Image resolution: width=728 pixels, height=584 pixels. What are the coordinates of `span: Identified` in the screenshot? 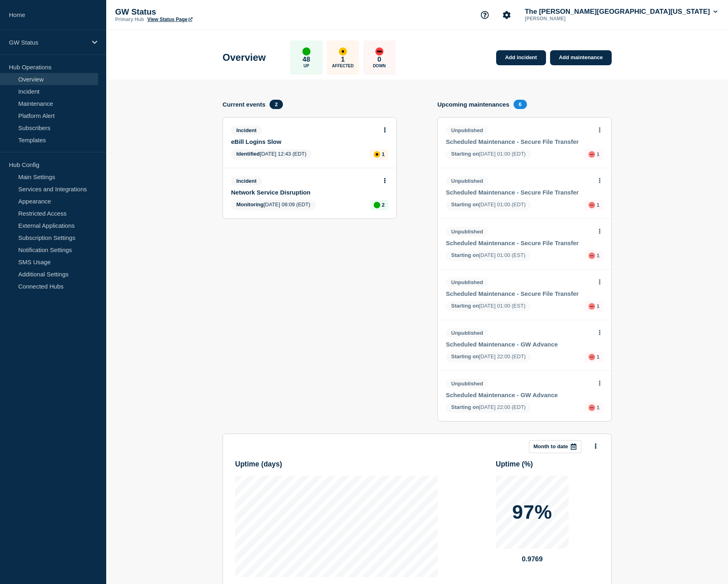 It's located at (248, 154).